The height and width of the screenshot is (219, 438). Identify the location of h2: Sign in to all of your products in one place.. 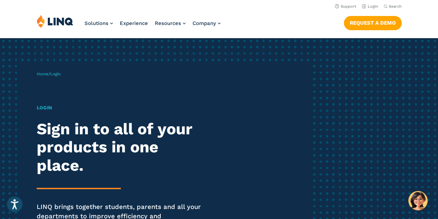
(121, 147).